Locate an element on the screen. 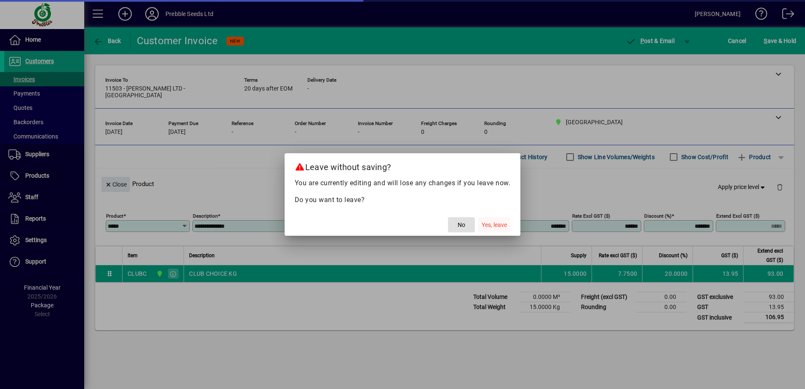 The height and width of the screenshot is (389, 805). span: No is located at coordinates (462, 225).